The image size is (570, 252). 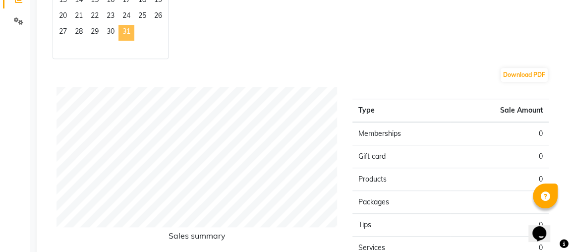 What do you see at coordinates (142, 17) in the screenshot?
I see `span: 25` at bounding box center [142, 17].